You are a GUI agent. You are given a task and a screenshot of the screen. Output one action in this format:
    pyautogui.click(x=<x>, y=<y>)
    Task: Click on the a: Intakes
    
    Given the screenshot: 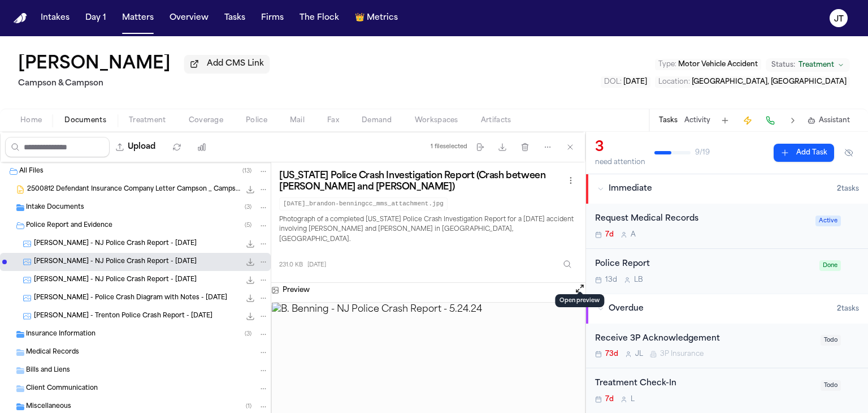 What is the action you would take?
    pyautogui.click(x=55, y=18)
    